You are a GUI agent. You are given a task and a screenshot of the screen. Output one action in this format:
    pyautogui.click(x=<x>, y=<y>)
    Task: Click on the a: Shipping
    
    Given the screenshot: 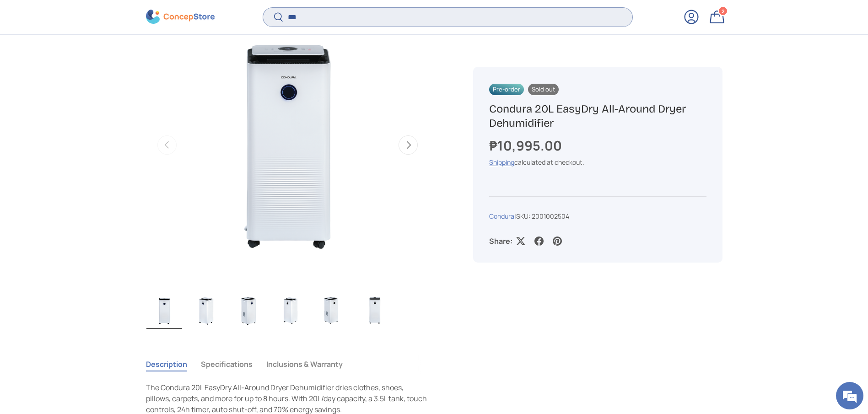 What is the action you would take?
    pyautogui.click(x=502, y=162)
    